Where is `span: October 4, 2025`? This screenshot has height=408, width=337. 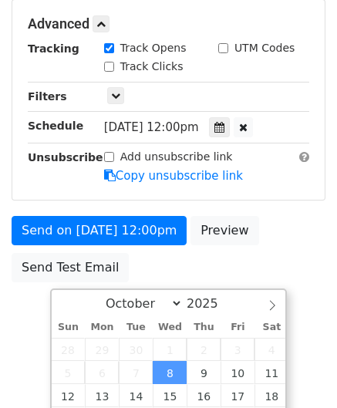
span: October 4, 2025 is located at coordinates (271, 349).